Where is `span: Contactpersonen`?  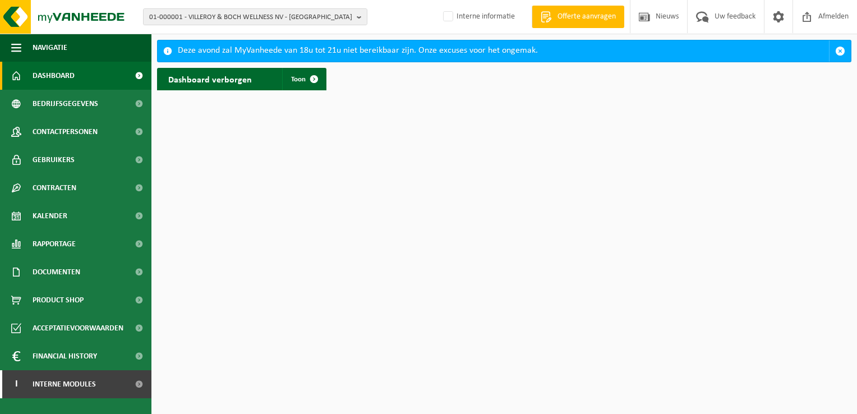 span: Contactpersonen is located at coordinates (65, 132).